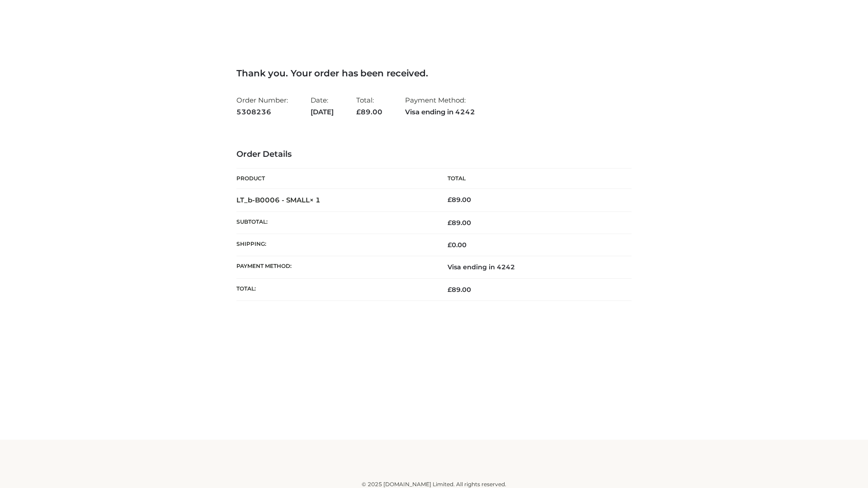 This screenshot has width=868, height=488. What do you see at coordinates (335, 245) in the screenshot?
I see `th: Shipping:` at bounding box center [335, 245].